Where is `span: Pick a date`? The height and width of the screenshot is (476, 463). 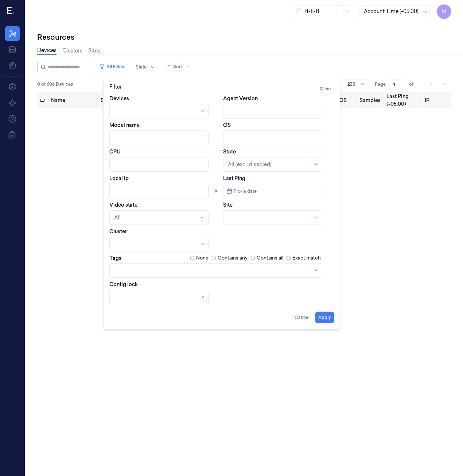
span: Pick a date is located at coordinates (244, 191).